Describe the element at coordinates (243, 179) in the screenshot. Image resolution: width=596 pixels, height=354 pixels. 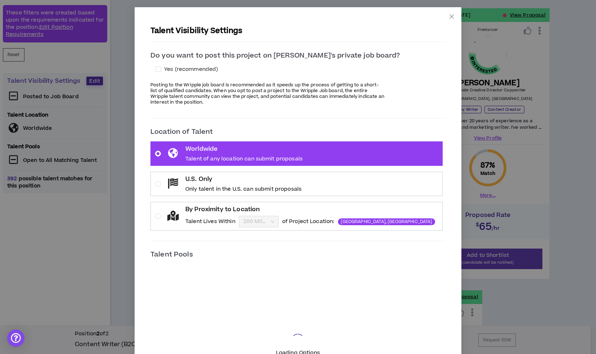
I see `p: U.S. Only` at that location.